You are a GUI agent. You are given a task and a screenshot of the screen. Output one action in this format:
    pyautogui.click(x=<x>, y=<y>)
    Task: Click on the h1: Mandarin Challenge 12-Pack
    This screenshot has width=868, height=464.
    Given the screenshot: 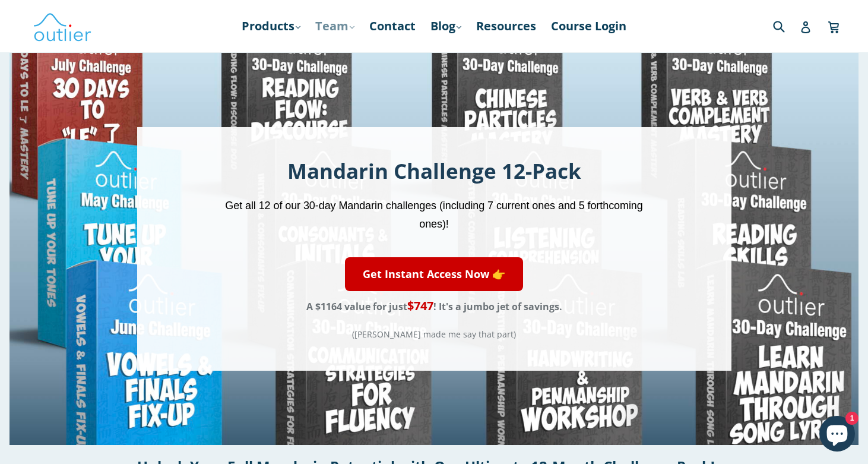 What is the action you would take?
    pyautogui.click(x=434, y=171)
    